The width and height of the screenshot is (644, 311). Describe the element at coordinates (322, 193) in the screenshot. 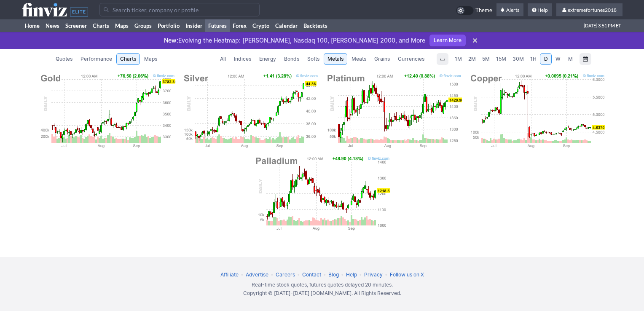

I see `img: Palladium Chart Daily` at that location.